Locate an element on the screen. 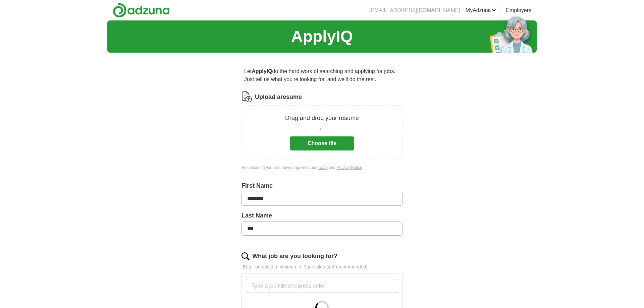 The height and width of the screenshot is (308, 644). p: Enter or select a minimum of 3 job titles (4-8 recommended) is located at coordinates (322, 267).